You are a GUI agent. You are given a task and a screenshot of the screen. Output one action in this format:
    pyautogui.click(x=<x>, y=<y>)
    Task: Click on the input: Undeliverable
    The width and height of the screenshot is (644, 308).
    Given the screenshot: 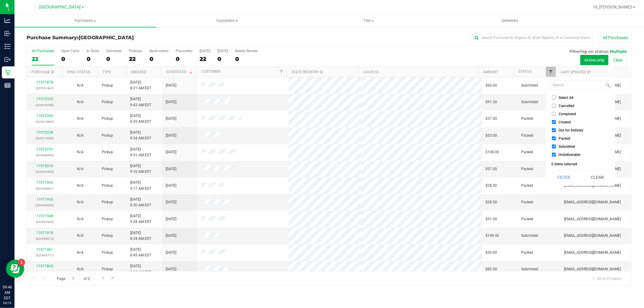 What is the action you would take?
    pyautogui.click(x=553, y=155)
    